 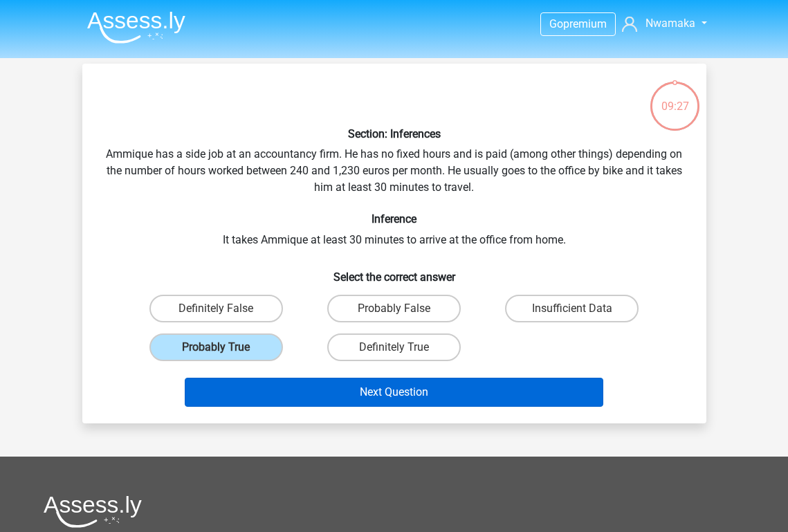 What do you see at coordinates (216, 348) in the screenshot?
I see `label: Probably True` at bounding box center [216, 348].